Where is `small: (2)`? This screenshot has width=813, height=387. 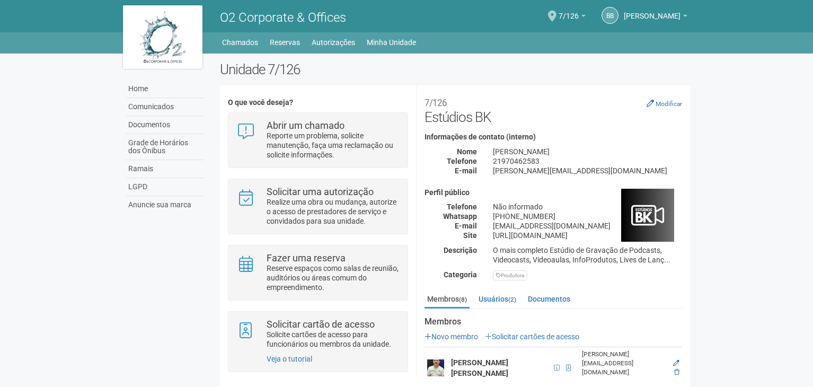 small: (2) is located at coordinates (512, 299).